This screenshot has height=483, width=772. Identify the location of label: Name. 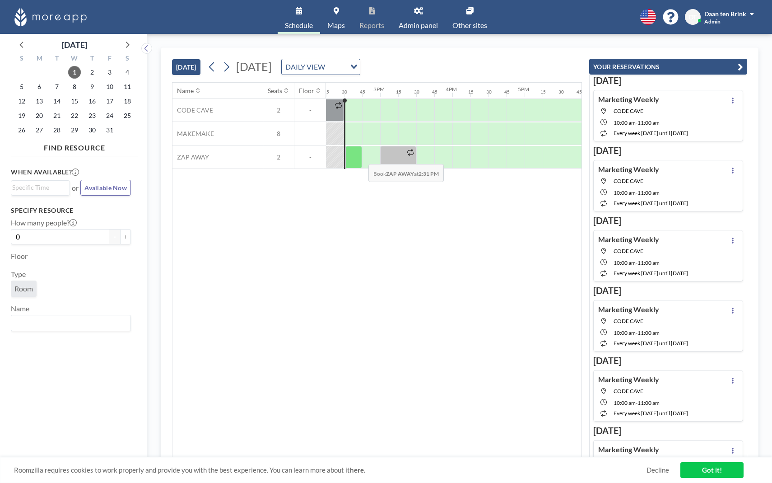
(20, 308).